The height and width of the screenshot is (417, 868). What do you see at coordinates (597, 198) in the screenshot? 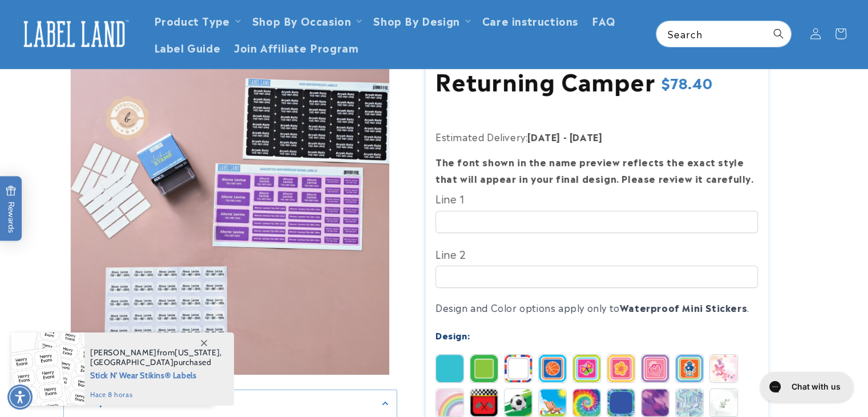
I see `label: Line 1` at bounding box center [597, 198].